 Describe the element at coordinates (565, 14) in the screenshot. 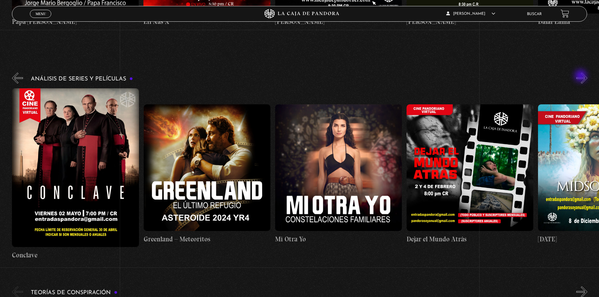

I see `a: View your shopping cart` at that location.